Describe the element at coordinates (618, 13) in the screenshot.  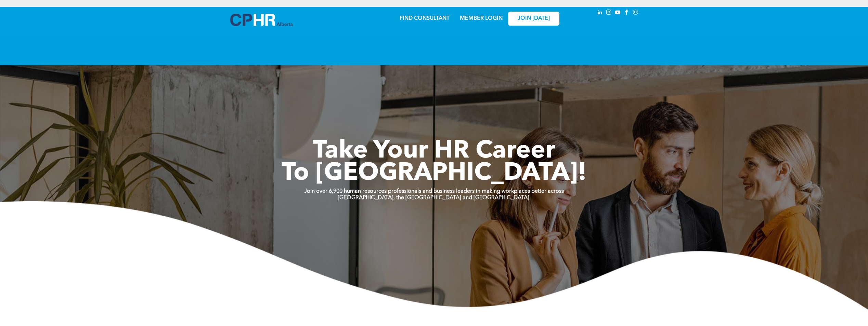
I see `a: youtube` at that location.